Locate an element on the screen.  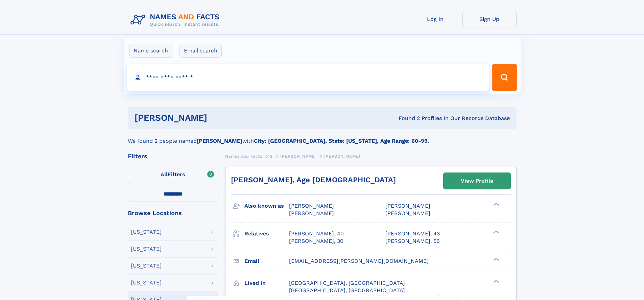
span: All is located at coordinates (164, 175).